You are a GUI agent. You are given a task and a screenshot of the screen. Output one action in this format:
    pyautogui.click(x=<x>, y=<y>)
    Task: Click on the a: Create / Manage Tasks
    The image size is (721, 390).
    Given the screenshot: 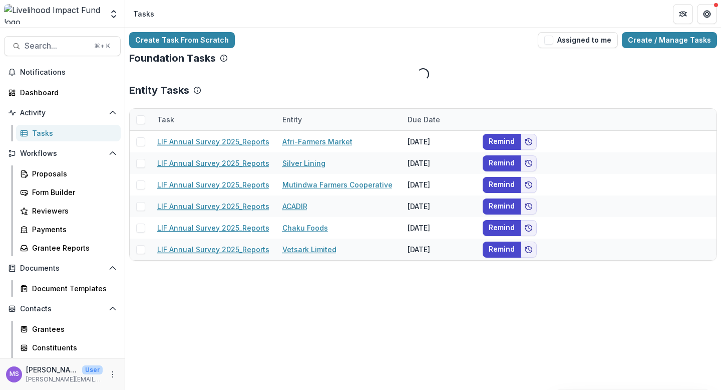 What is the action you would take?
    pyautogui.click(x=670, y=40)
    